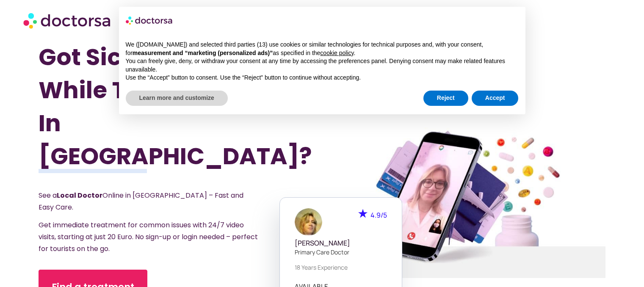 The width and height of the screenshot is (644, 287). Describe the element at coordinates (322, 78) in the screenshot. I see `p: Use the “Accept” button to consent. Use the “Reject” button to continue without accepting.` at that location.